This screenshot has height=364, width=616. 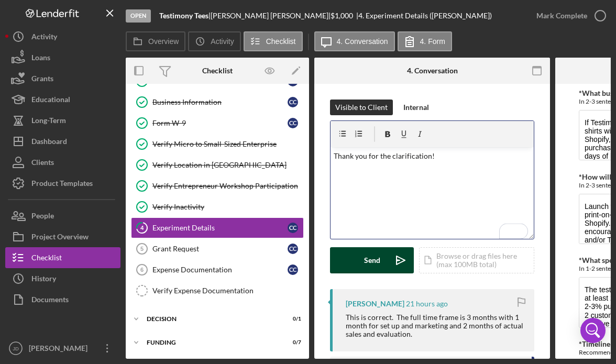 I want to click on button: Loans, so click(x=63, y=57).